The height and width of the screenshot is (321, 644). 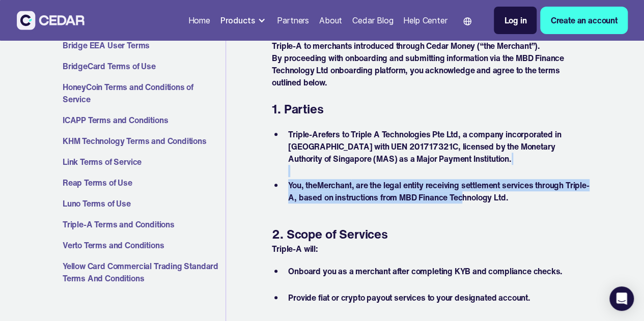 I want to click on strong: 2. Scope of Services, so click(x=329, y=234).